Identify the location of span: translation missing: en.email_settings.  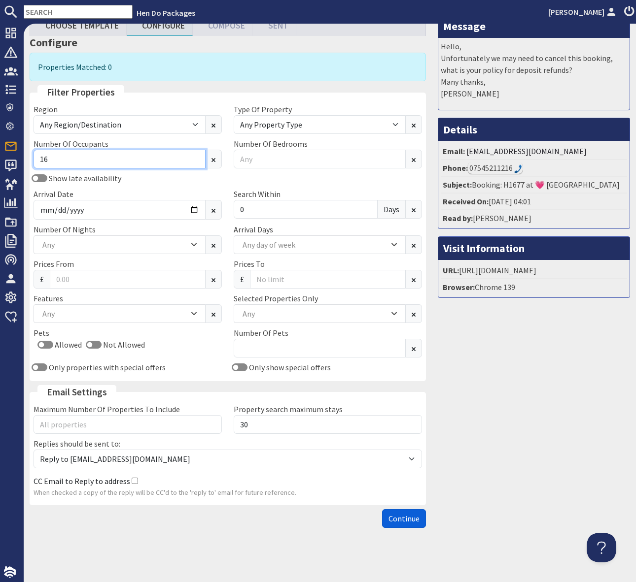
(77, 392).